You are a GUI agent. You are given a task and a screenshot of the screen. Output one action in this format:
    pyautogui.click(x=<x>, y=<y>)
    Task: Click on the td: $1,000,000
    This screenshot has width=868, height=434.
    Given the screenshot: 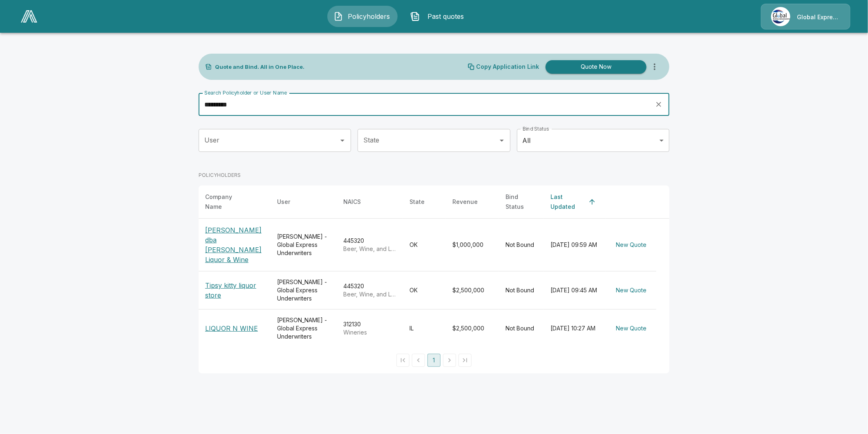 What is the action you would take?
    pyautogui.click(x=473, y=244)
    